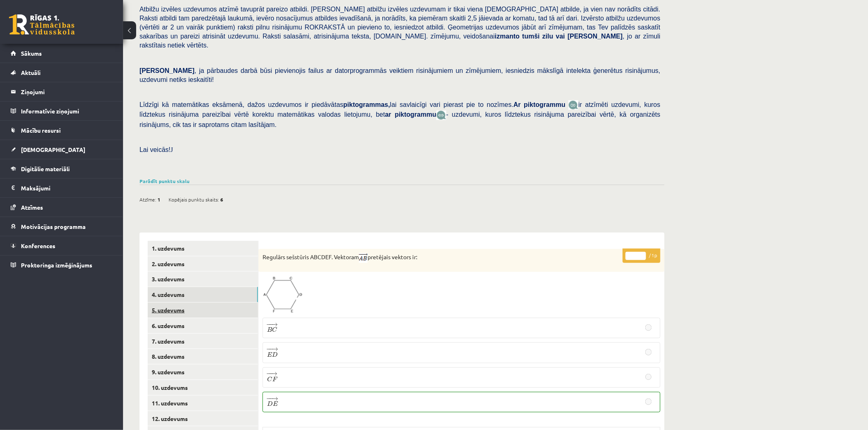 Image resolution: width=868 pixels, height=430 pixels. What do you see at coordinates (158, 199) in the screenshot?
I see `span: 1` at bounding box center [158, 199].